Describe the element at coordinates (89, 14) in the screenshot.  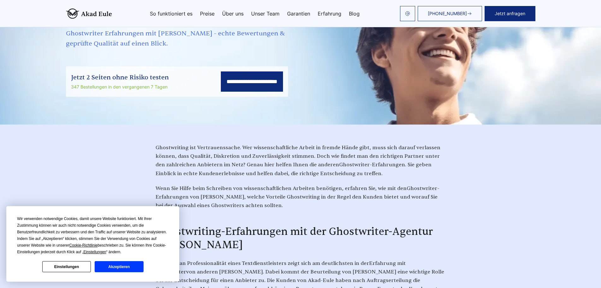
I see `img: logo` at that location.